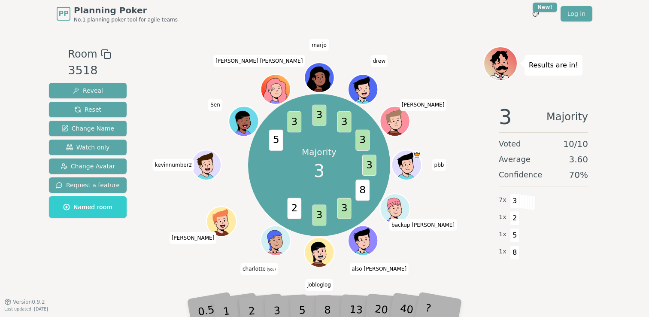  I want to click on span: Planning Poker, so click(126, 10).